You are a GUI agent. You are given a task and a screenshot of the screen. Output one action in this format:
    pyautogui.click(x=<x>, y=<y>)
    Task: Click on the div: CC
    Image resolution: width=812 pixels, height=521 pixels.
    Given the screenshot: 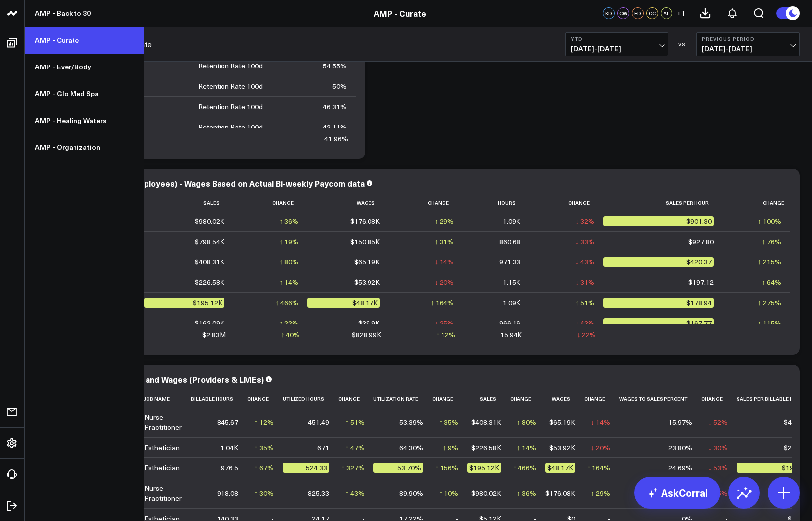 What is the action you would take?
    pyautogui.click(x=652, y=14)
    